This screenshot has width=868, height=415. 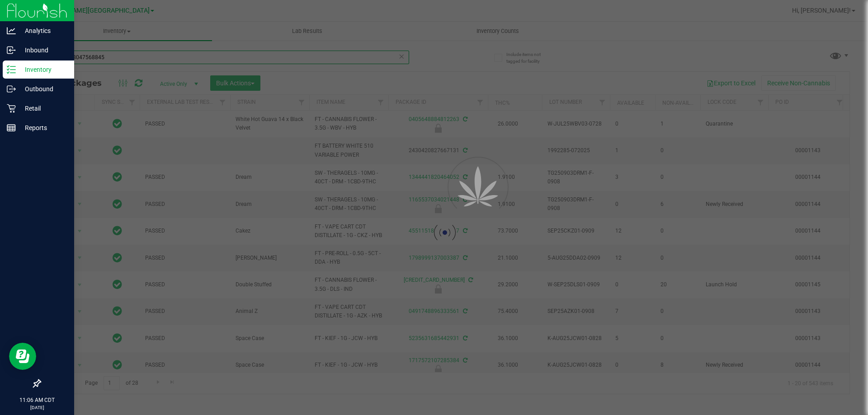 What do you see at coordinates (43, 89) in the screenshot?
I see `p: Outbound` at bounding box center [43, 89].